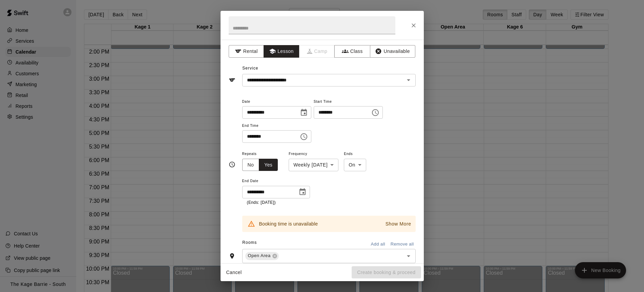 This screenshot has height=292, width=644. I want to click on button: Yes, so click(269, 164).